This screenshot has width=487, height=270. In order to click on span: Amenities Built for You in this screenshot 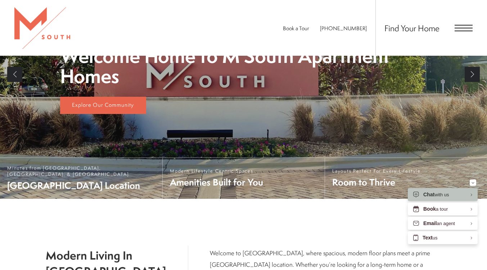, I will do `click(216, 182)`.